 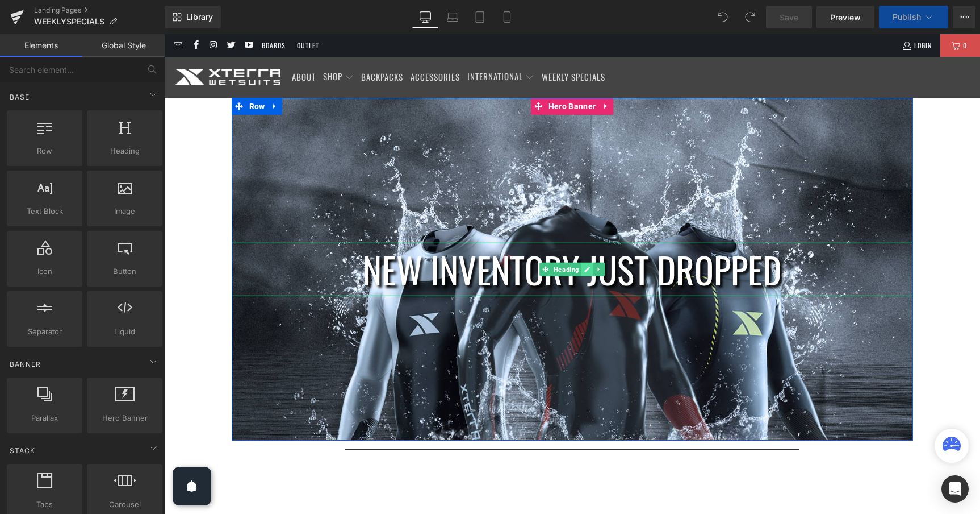 What do you see at coordinates (174, 43) in the screenshot?
I see `summary: SHOP` at bounding box center [174, 43].